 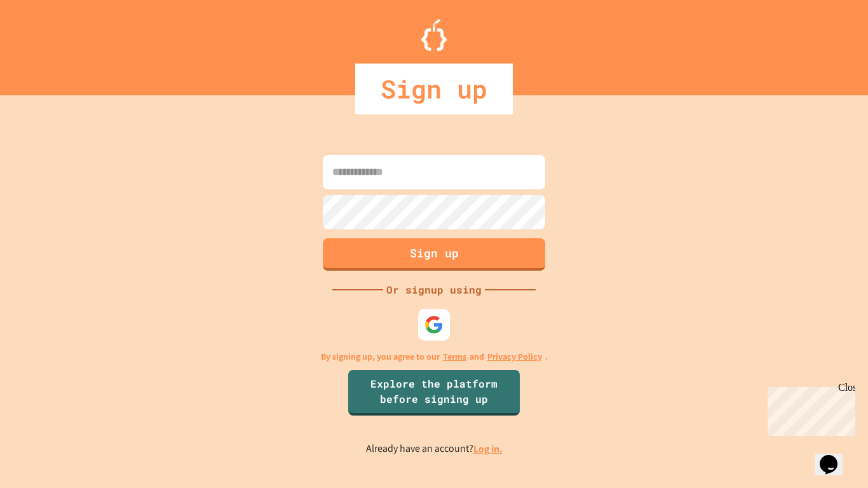 What do you see at coordinates (434, 89) in the screenshot?
I see `div: Sign up` at bounding box center [434, 89].